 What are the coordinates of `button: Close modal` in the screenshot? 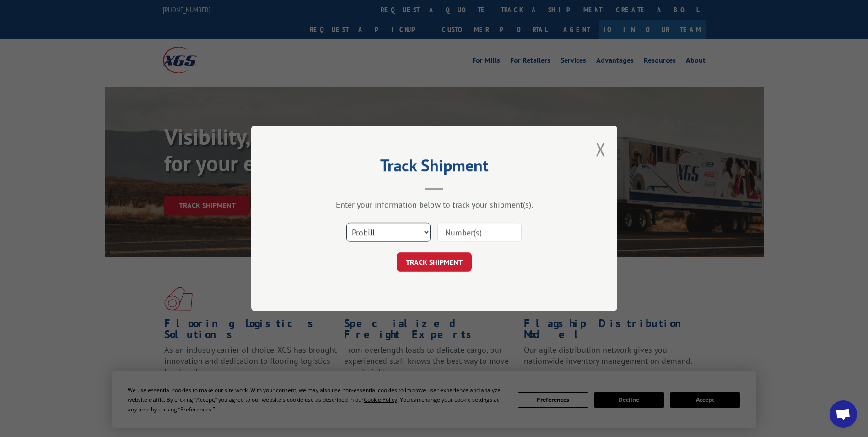 It's located at (601, 149).